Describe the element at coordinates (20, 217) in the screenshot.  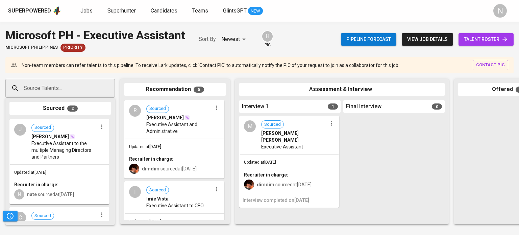
I see `div: C` at that location.